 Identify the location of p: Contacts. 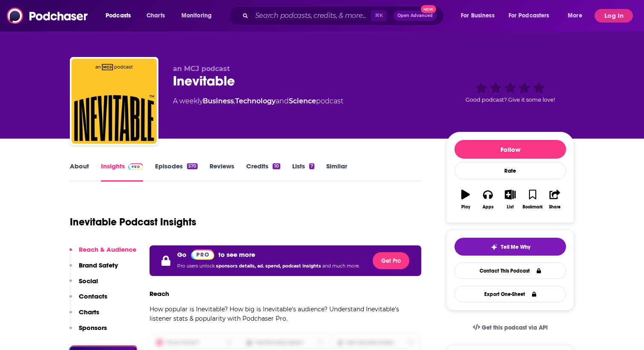
(93, 296).